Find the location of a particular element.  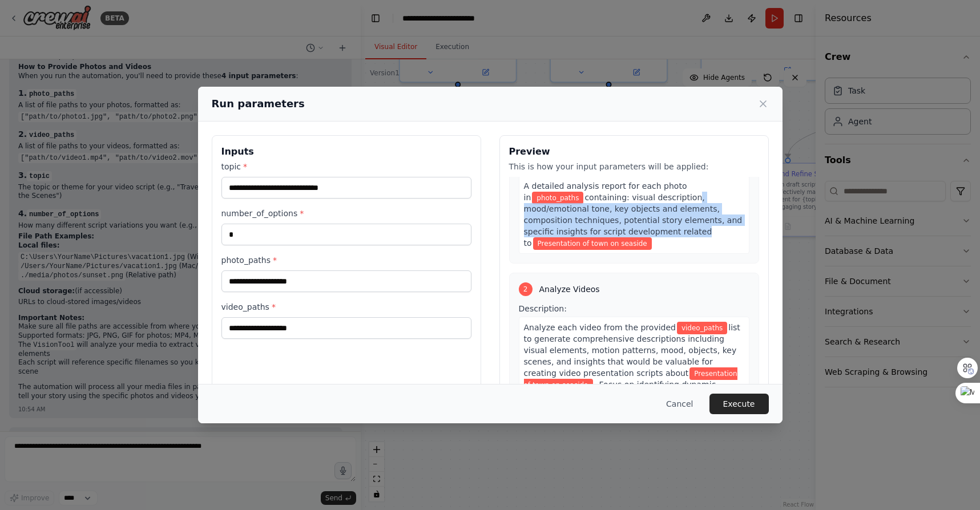

span: list to generate comprehensive descriptions including visual elements, motion patterns, mood, obj... is located at coordinates (632, 351).